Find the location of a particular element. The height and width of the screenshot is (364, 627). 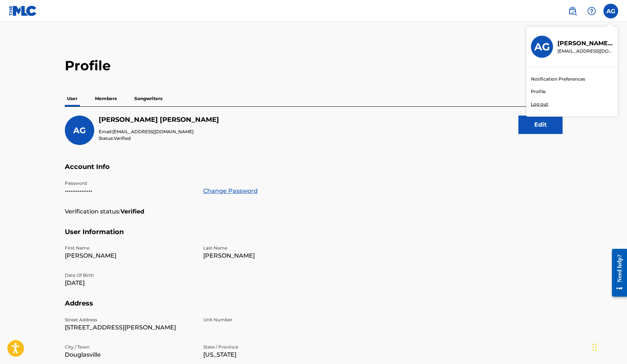

p: Verification status: is located at coordinates (93, 211).